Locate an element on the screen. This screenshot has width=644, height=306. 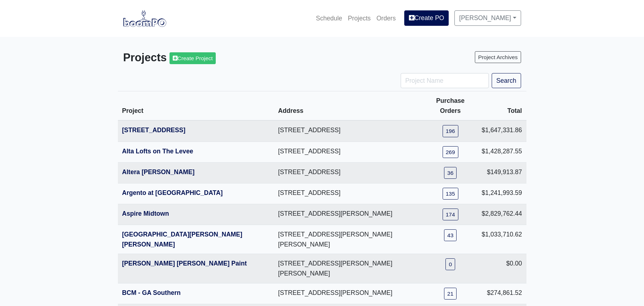
a: Create Project is located at coordinates (192, 58).